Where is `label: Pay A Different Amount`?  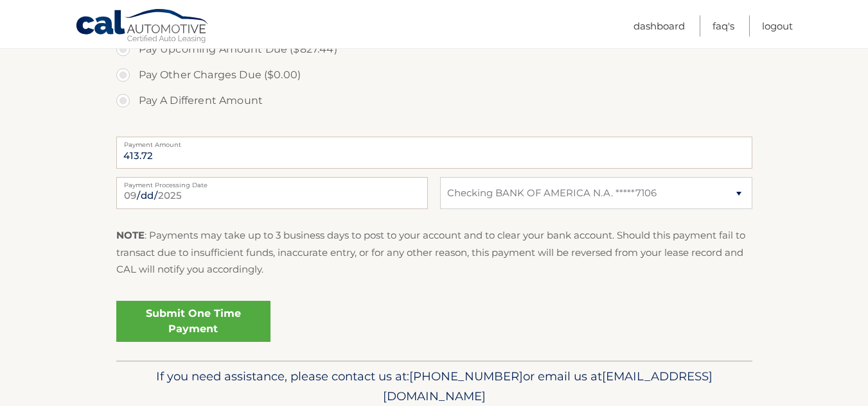
label: Pay A Different Amount is located at coordinates (435, 100).